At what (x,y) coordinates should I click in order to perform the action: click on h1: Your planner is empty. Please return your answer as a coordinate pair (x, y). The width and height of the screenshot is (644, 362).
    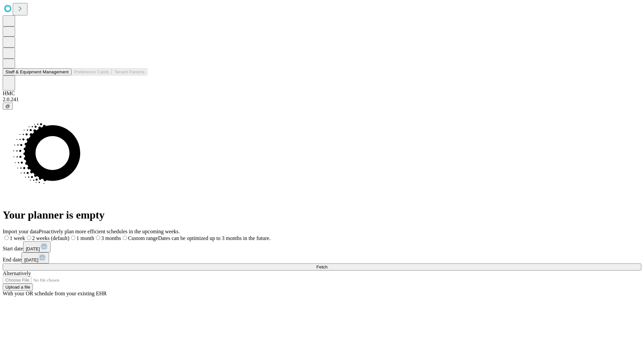
    Looking at the image, I should click on (322, 215).